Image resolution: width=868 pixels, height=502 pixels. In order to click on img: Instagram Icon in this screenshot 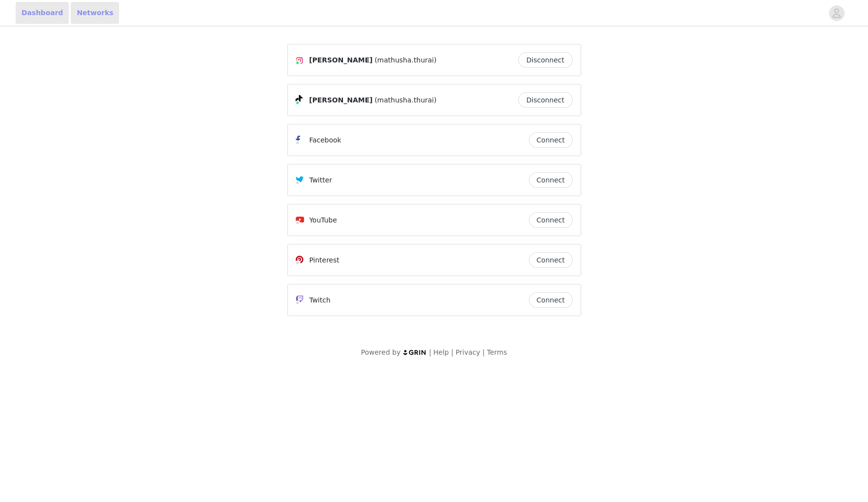, I will do `click(299, 61)`.